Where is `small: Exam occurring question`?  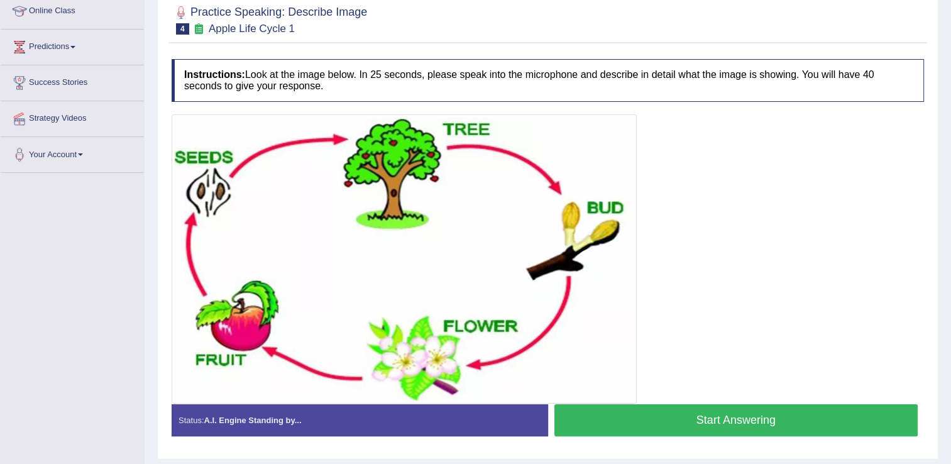 small: Exam occurring question is located at coordinates (199, 29).